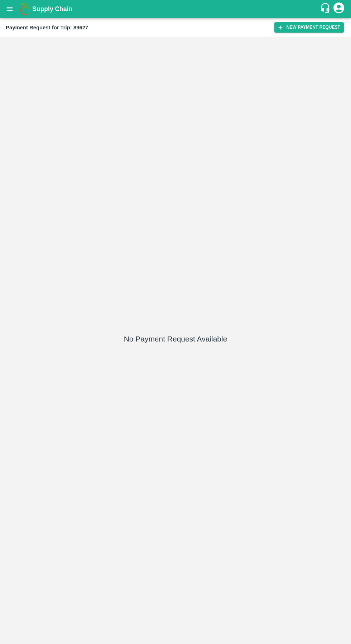  Describe the element at coordinates (47, 28) in the screenshot. I see `b: Payment Request for Trip: 89627` at that location.